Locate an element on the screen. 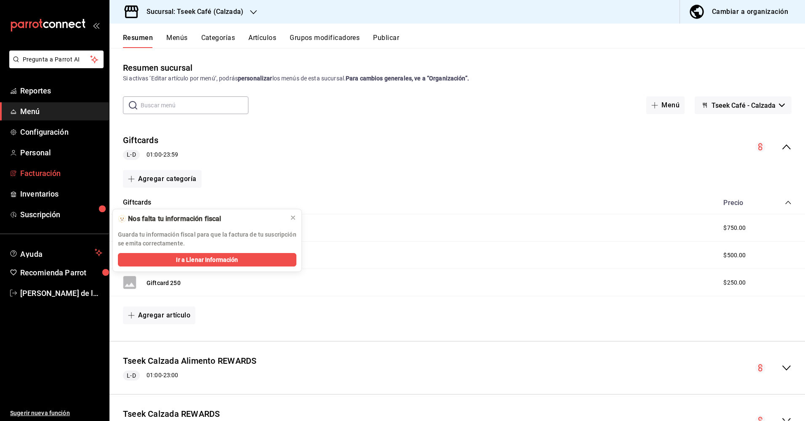 The image size is (805, 421). span: Inventarios is located at coordinates (61, 194).